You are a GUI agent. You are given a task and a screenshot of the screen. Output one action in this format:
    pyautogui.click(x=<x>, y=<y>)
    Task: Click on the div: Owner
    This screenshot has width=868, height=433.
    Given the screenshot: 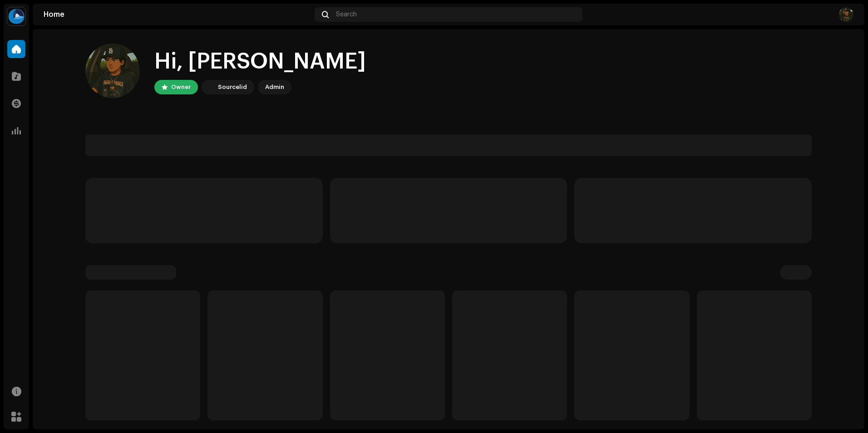 What is the action you would take?
    pyautogui.click(x=181, y=87)
    